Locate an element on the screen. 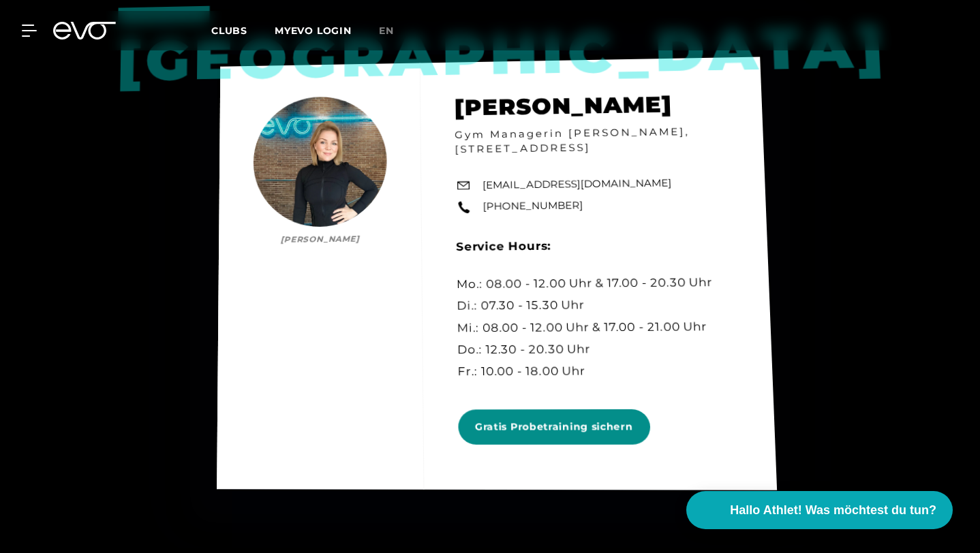 The image size is (980, 553). button: Hallo Athlet! Was möchtest du tun? is located at coordinates (819, 510).